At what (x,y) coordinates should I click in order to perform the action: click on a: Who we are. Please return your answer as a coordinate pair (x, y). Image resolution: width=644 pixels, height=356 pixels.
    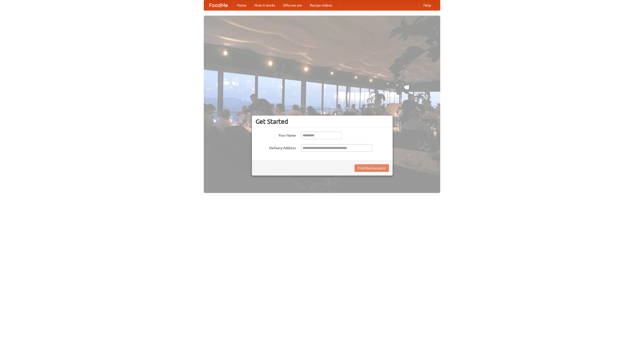
    Looking at the image, I should click on (293, 5).